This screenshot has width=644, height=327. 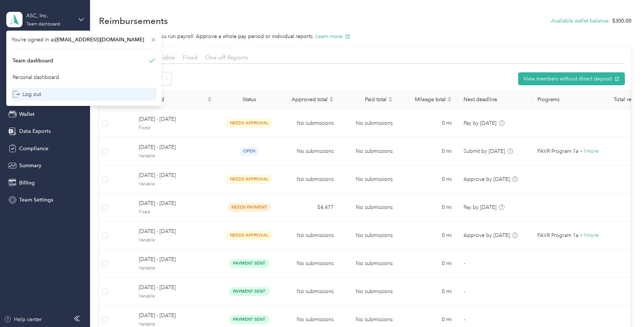 I want to click on span: Pay period, so click(x=172, y=99).